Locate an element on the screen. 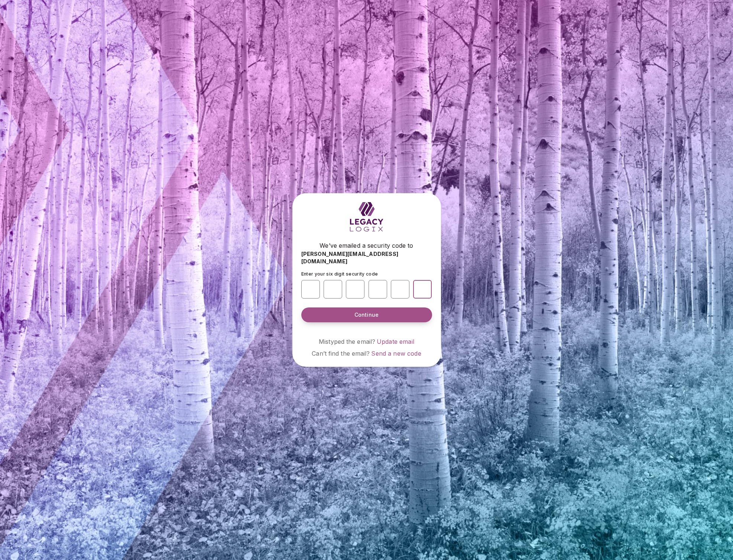  button: Continue is located at coordinates (366, 315).